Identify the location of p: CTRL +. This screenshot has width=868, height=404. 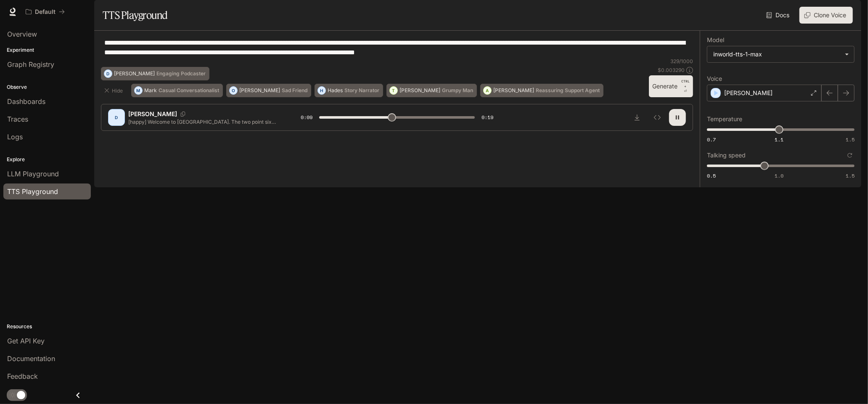
(685, 84).